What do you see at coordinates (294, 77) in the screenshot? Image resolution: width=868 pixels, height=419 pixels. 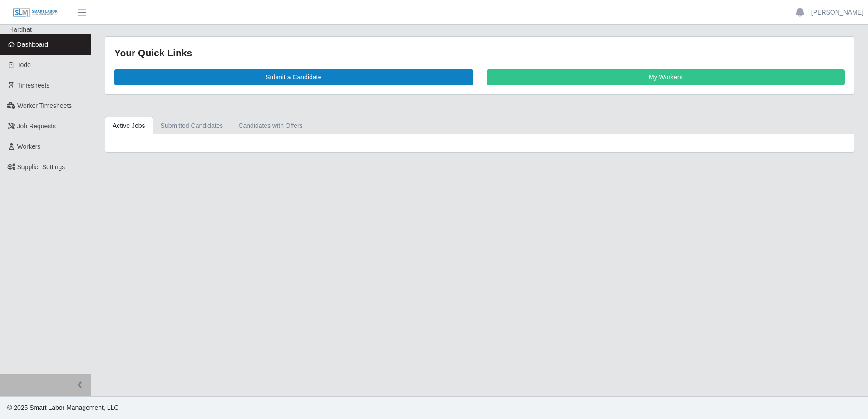 I see `a: Submit a Candidate` at bounding box center [294, 77].